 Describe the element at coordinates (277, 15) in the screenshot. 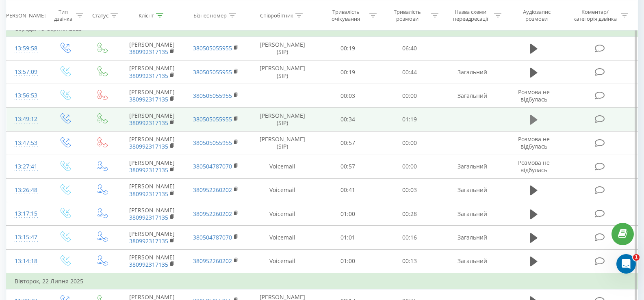

I see `div: Співробітник` at that location.